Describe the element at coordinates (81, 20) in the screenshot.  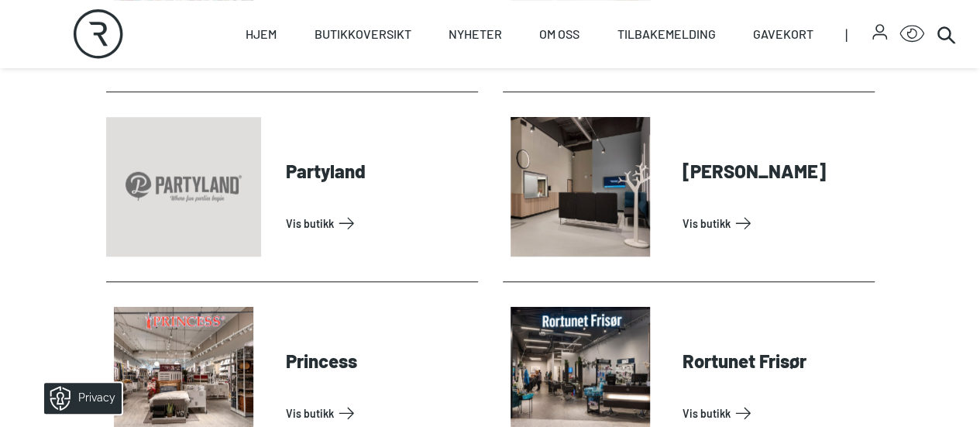
I see `h5: Privacy` at that location.